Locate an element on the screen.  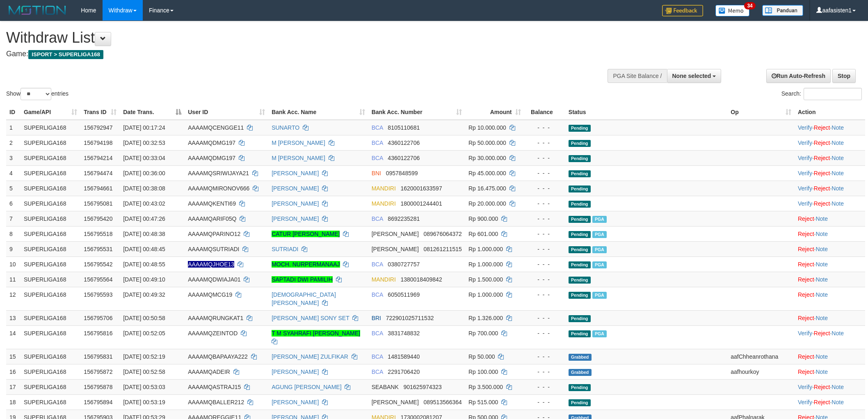
td: 3 is located at coordinates (13, 158).